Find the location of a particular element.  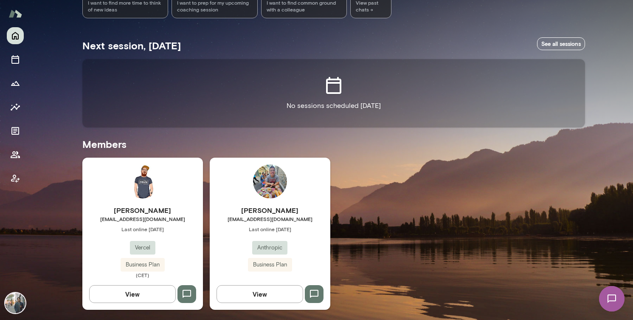

button: Client app is located at coordinates (15, 178).